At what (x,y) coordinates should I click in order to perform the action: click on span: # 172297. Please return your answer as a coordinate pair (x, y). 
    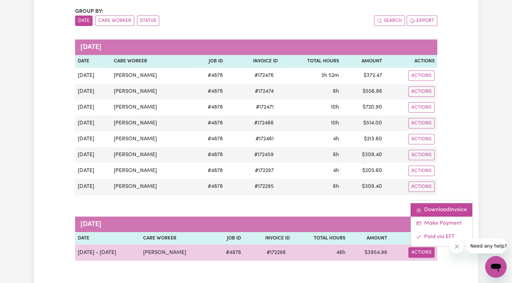
    Looking at the image, I should click on (264, 170).